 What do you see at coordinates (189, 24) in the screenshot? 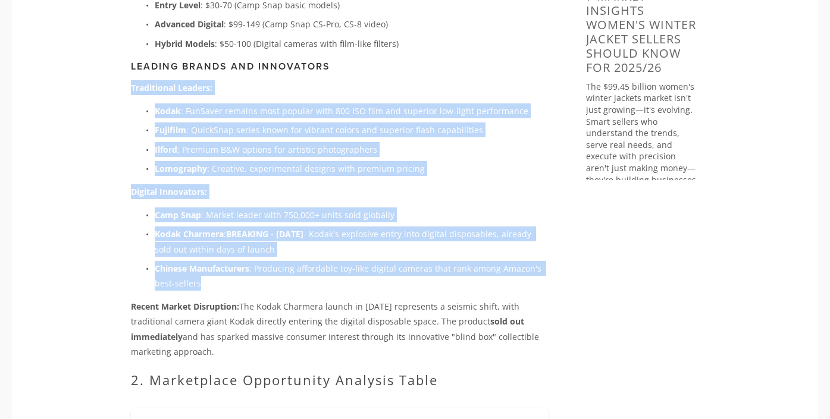
I see `strong: Advanced Digital` at bounding box center [189, 24].